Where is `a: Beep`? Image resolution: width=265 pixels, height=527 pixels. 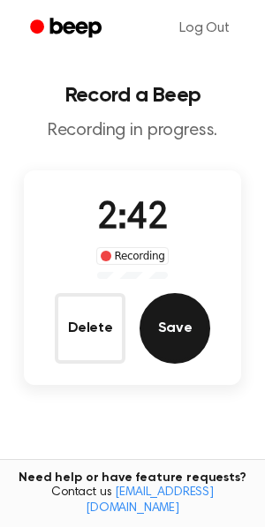 a: Beep is located at coordinates (67, 28).